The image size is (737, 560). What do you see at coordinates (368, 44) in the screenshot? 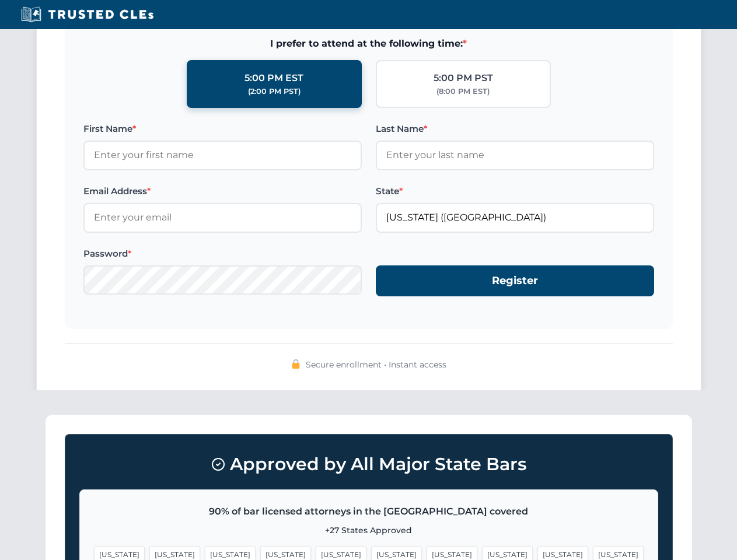
I see `span: I prefer to attend at the following time:` at bounding box center [368, 44].